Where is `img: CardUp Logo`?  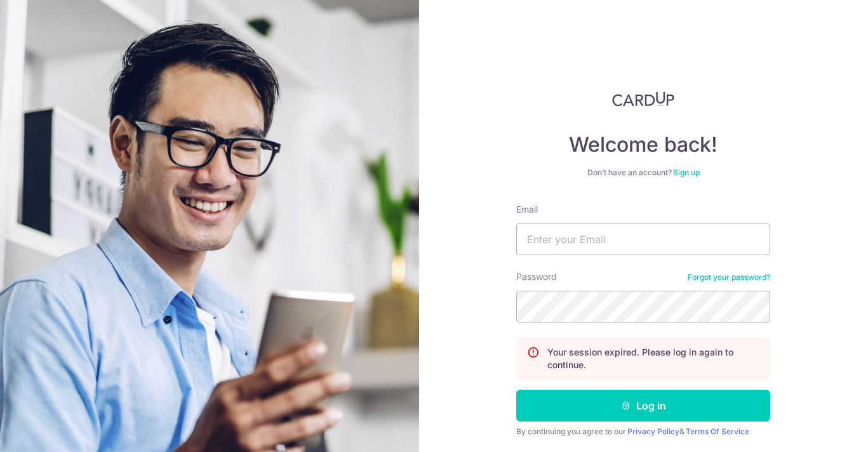 img: CardUp Logo is located at coordinates (643, 99).